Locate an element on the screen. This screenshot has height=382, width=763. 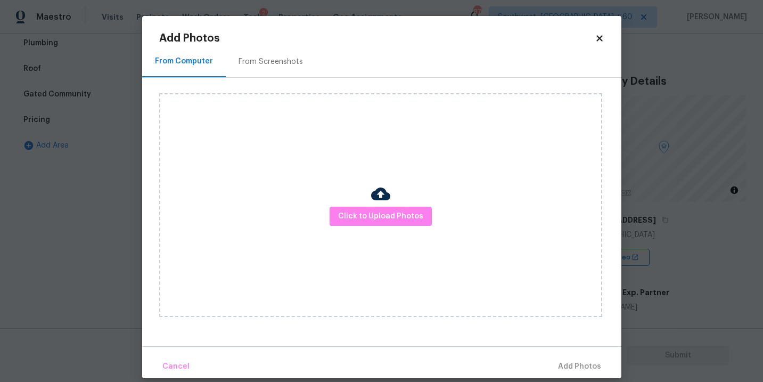
button: Cancel is located at coordinates (176, 366).